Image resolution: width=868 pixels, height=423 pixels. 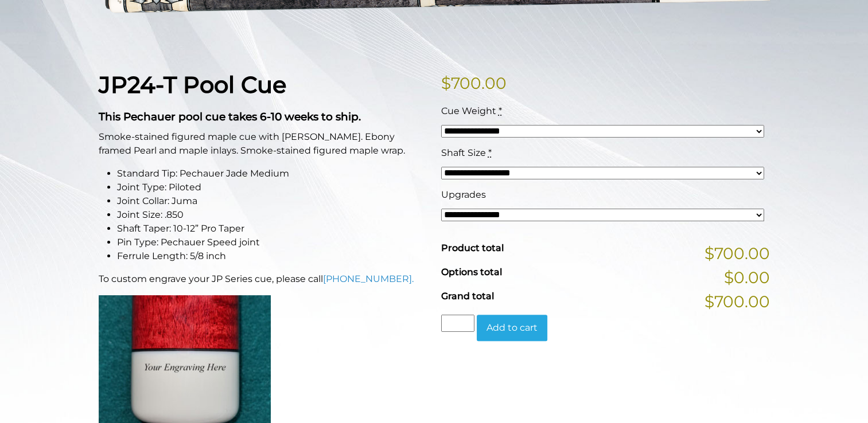 I want to click on p: To custom engrave your JP Series cue, please call, so click(x=263, y=279).